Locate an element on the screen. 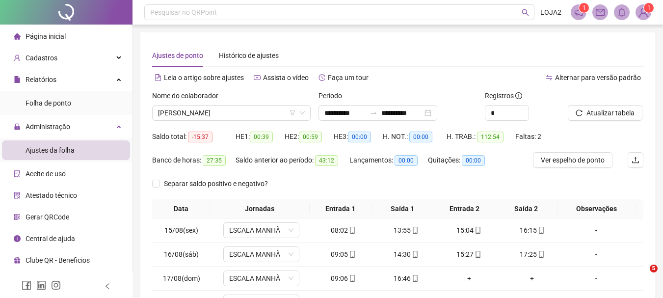 The image size is (663, 298). span: lock is located at coordinates (17, 127).